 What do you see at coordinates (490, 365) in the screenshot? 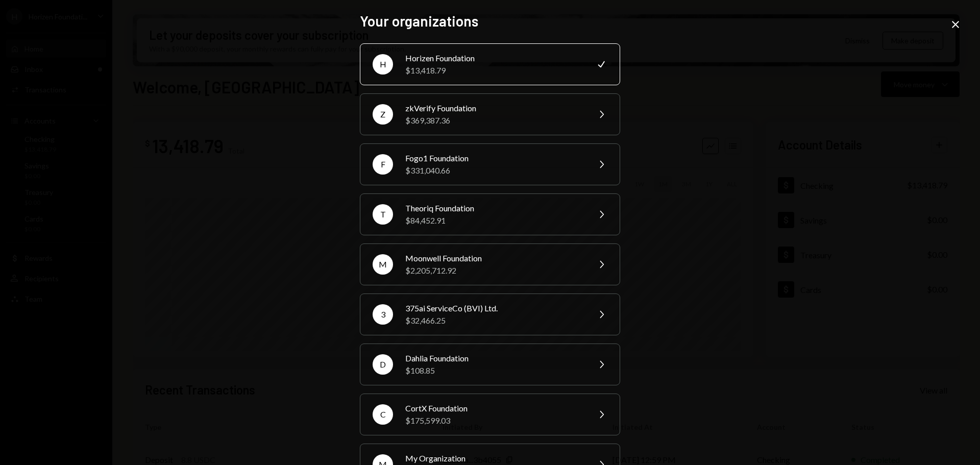
I see `button: DDahlia Foundation$108.85` at bounding box center [490, 365].